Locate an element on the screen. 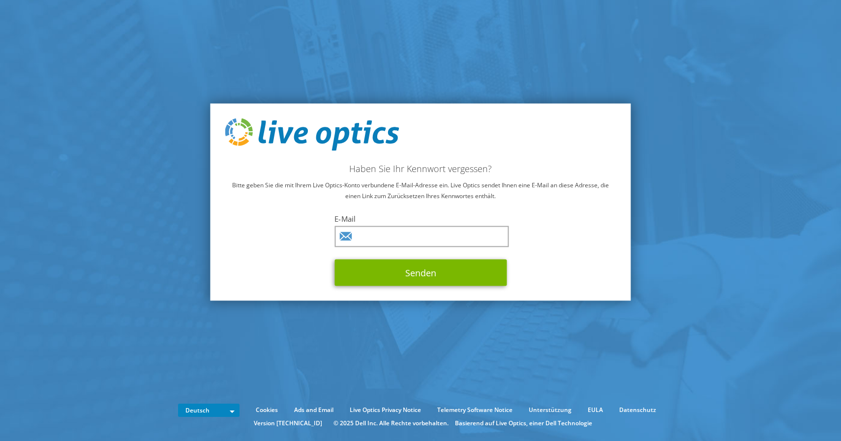 Image resolution: width=841 pixels, height=441 pixels. a: Unterstützung is located at coordinates (550, 410).